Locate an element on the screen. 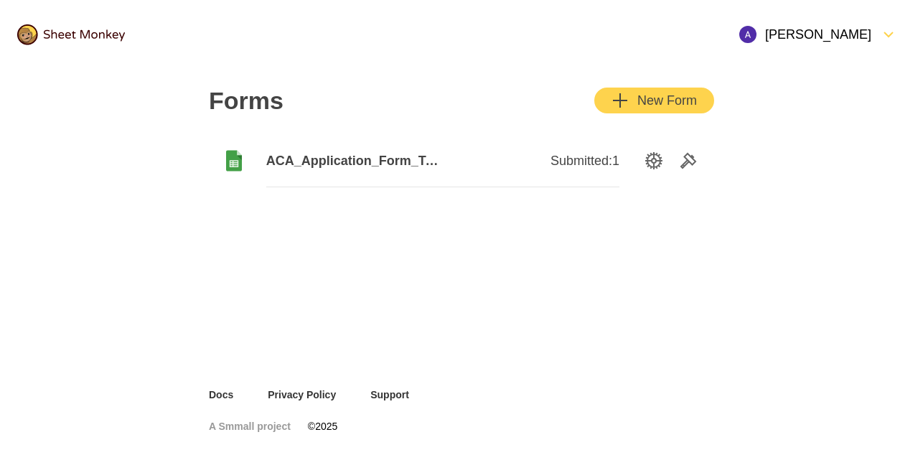 This screenshot has width=923, height=455. span: Submitted: 1 is located at coordinates (585, 161).